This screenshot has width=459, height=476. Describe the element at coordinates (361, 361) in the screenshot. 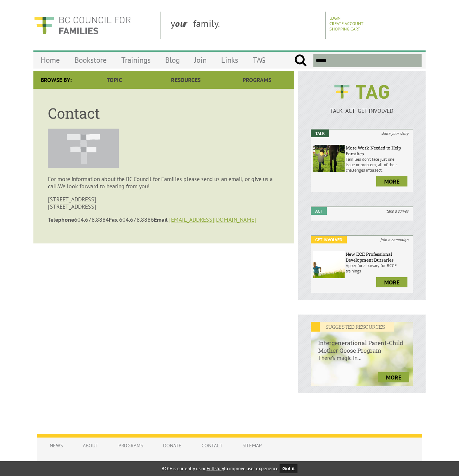

I see `p: There’s magic in...` at that location.